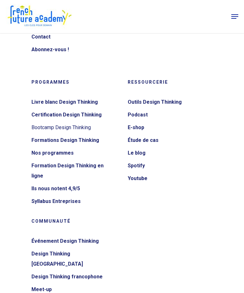  I want to click on a: Certification Design Thinking, so click(73, 115).